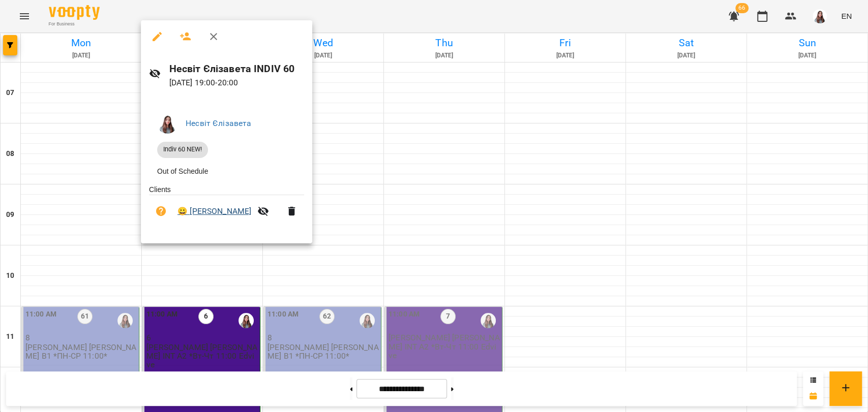  Describe the element at coordinates (226, 171) in the screenshot. I see `li: Out of Schedule` at that location.